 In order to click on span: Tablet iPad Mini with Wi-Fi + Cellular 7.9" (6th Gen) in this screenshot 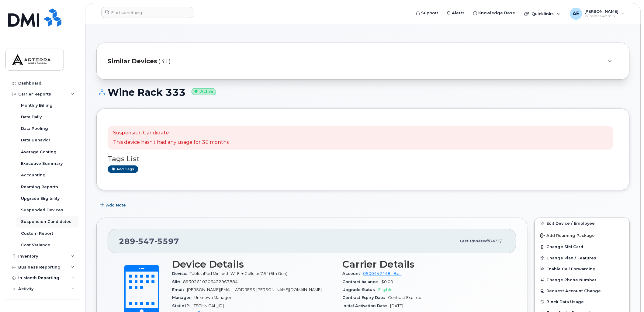, I will do `click(238, 273)`.